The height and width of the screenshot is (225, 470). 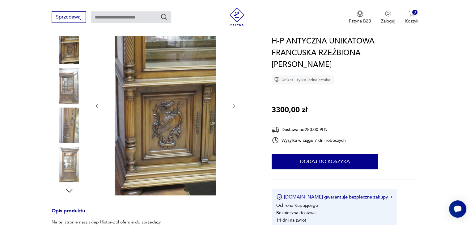 I want to click on a: Ikona medaluPatyna B2B, so click(x=360, y=17).